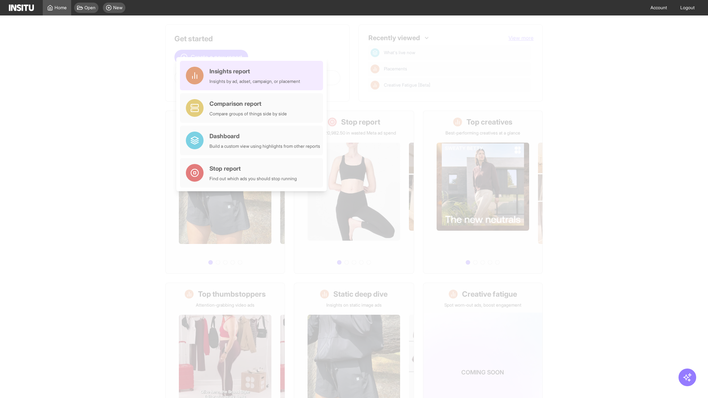  I want to click on div: Find out which ads you should stop running, so click(253, 179).